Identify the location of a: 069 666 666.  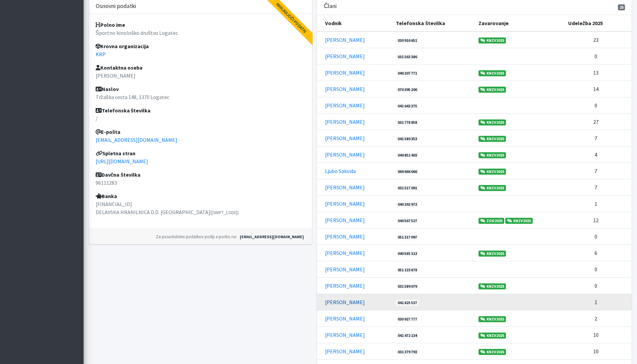
(407, 171).